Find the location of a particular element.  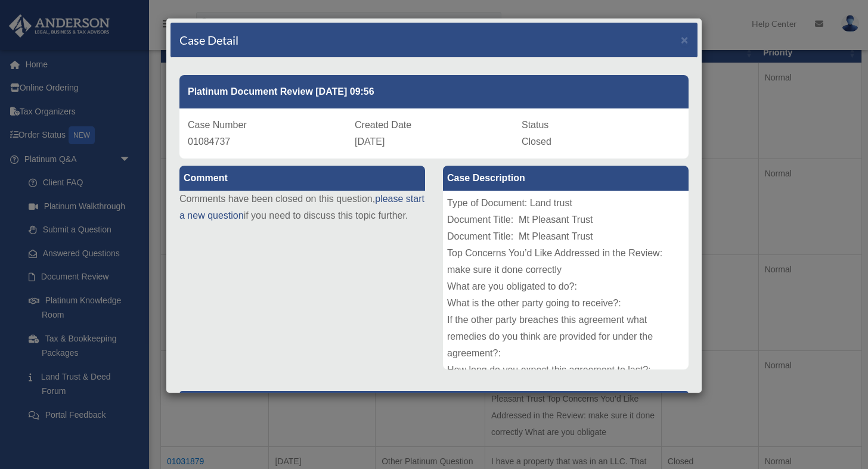

a: please start a new question is located at coordinates (302, 207).